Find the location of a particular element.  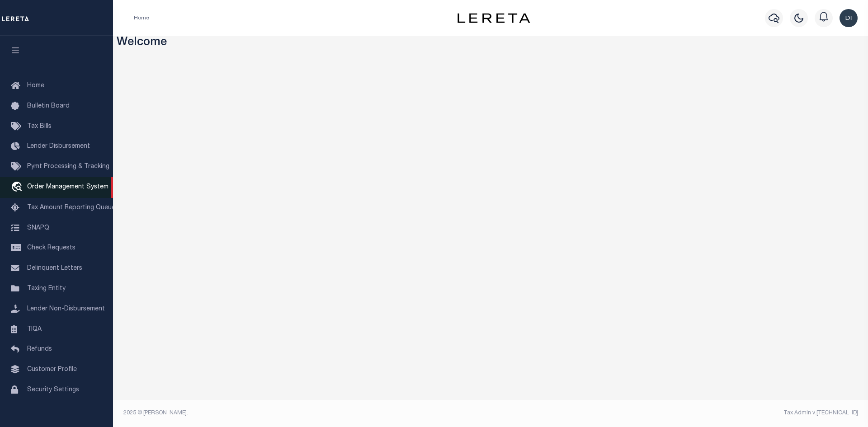

span: Tax Amount Reporting Queue is located at coordinates (71, 208).